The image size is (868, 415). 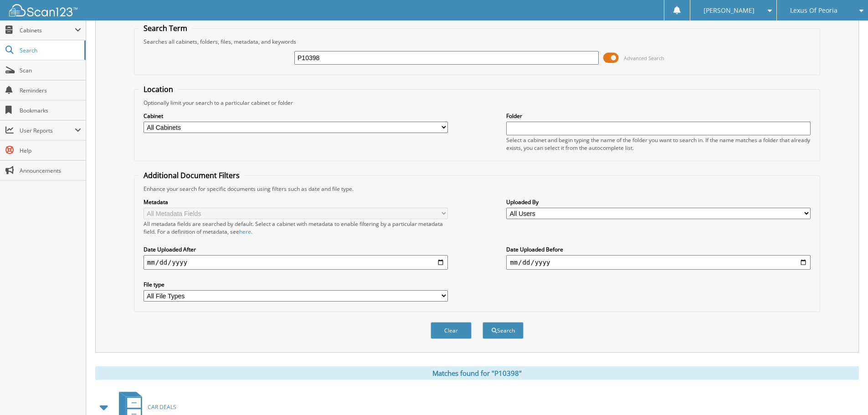 What do you see at coordinates (162, 407) in the screenshot?
I see `span: CAR DEALS` at bounding box center [162, 407].